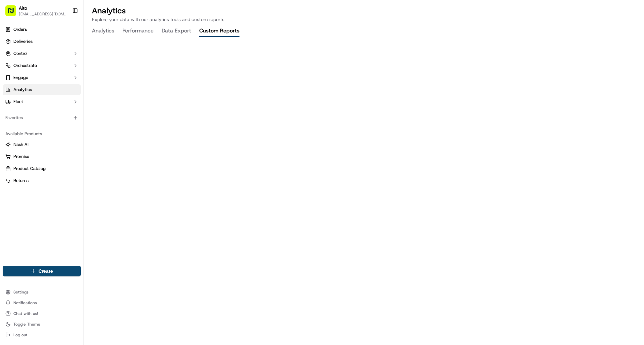  Describe the element at coordinates (26, 314) in the screenshot. I see `span: Chat with us!` at that location.